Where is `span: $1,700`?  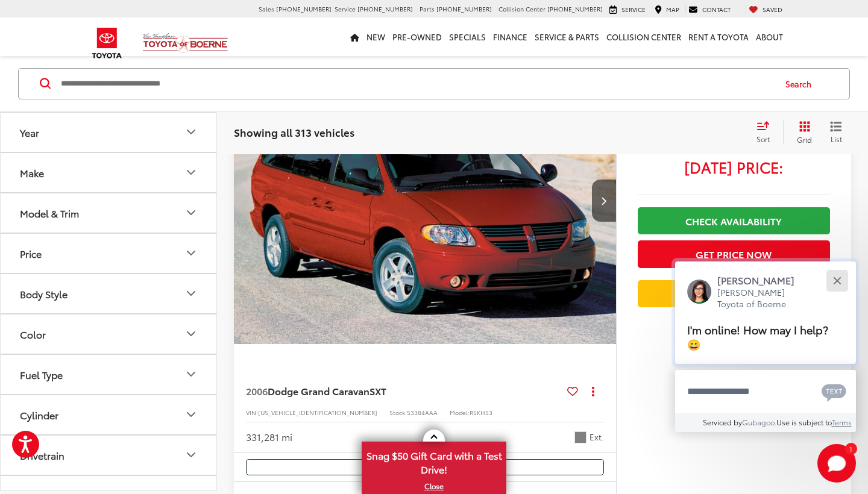 span: $1,700 is located at coordinates (734, 140).